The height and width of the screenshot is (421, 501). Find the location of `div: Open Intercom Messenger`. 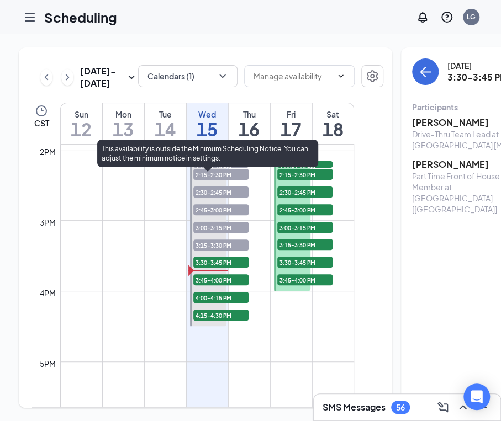

div: Open Intercom Messenger is located at coordinates (476, 397).